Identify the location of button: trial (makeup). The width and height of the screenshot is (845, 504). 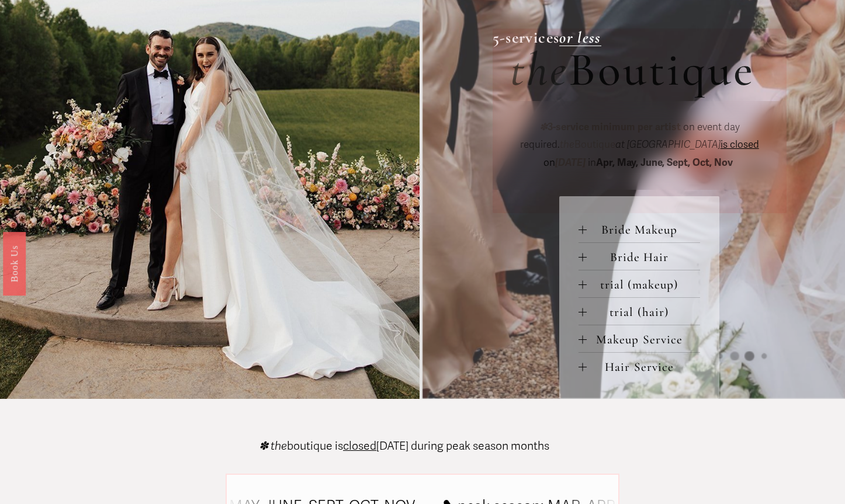
(639, 284).